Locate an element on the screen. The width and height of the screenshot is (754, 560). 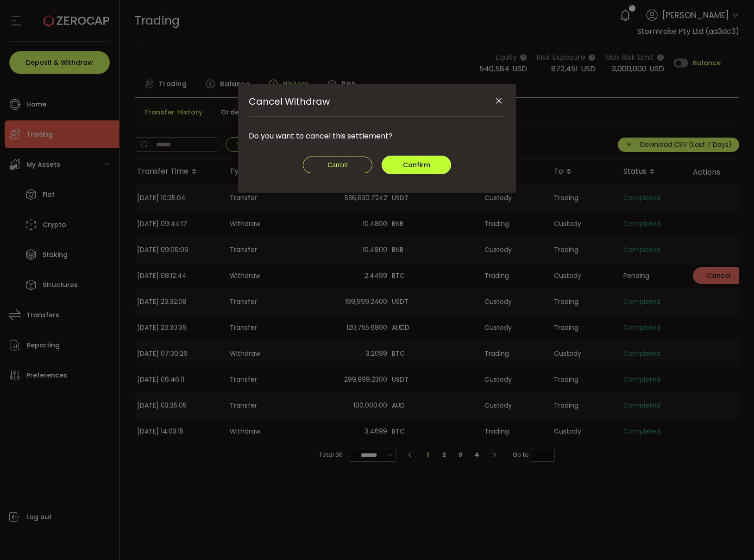
span: Cancel is located at coordinates (337, 165).